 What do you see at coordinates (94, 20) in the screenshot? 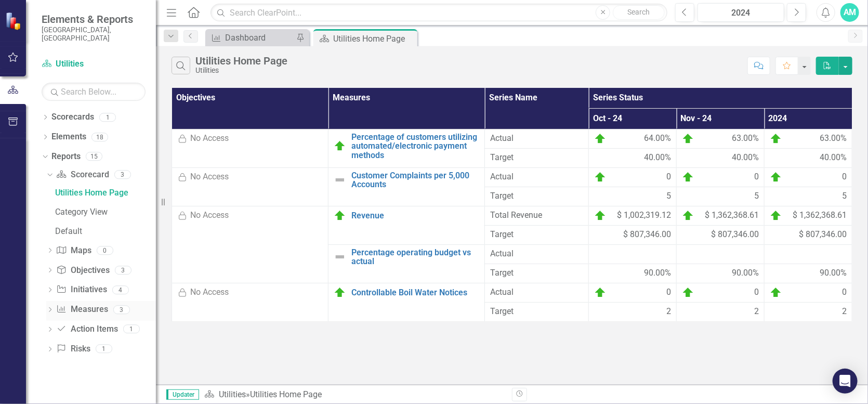
I see `span: Elements & Reports` at bounding box center [94, 20].